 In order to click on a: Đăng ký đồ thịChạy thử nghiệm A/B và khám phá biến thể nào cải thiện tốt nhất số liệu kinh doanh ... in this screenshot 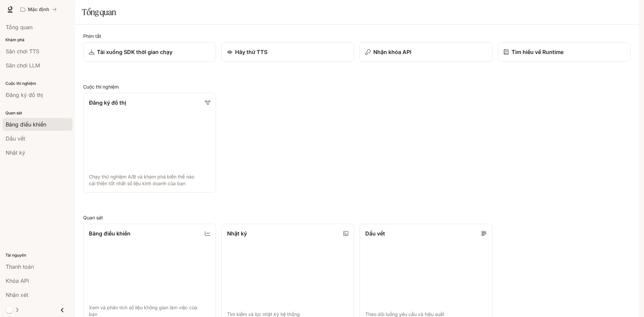, I will do `click(149, 143)`.